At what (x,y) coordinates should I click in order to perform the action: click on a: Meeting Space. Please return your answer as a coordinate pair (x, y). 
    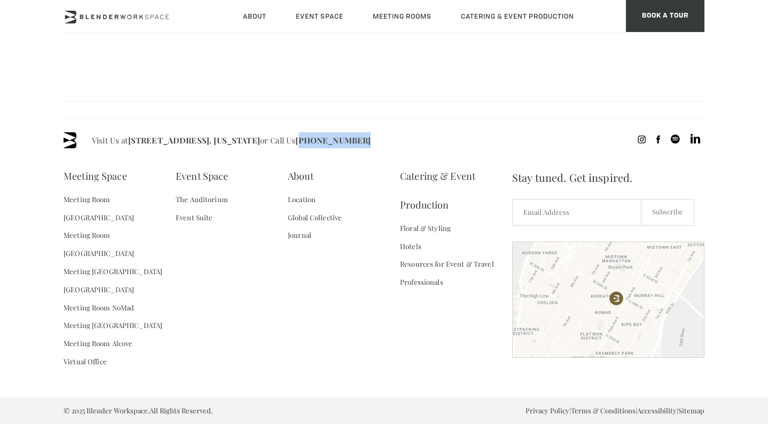
    Looking at the image, I should click on (95, 176).